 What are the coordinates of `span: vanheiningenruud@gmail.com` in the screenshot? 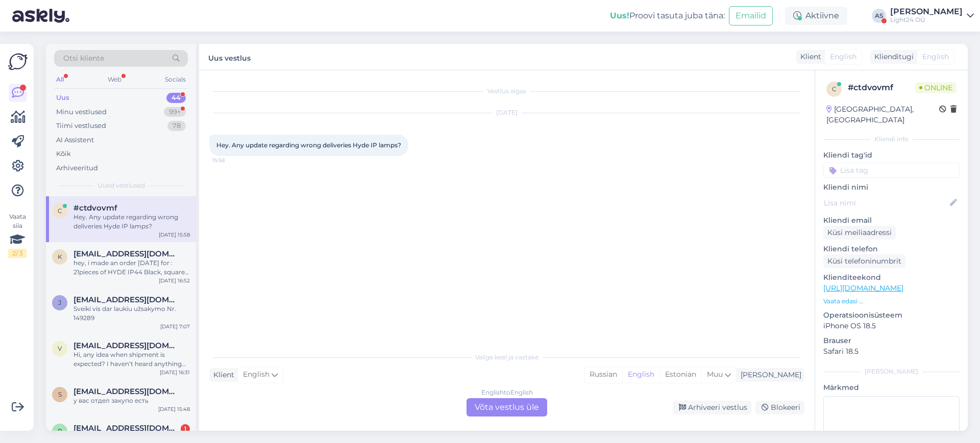 It's located at (126, 346).